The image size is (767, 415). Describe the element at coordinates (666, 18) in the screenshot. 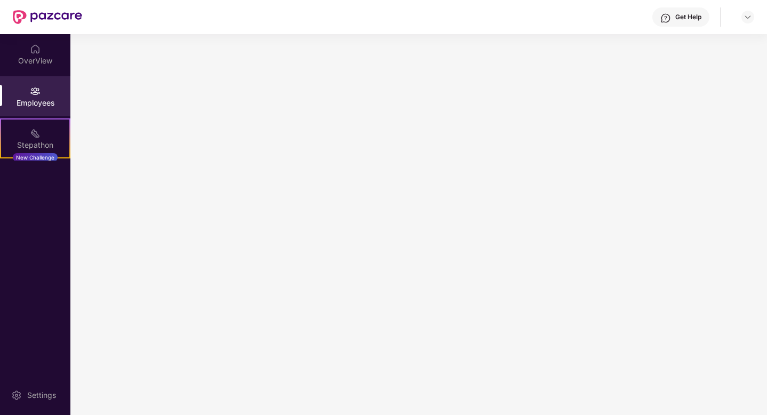

I see `img: svg+xml;base64,PHN2ZyBpZD0iSGVscC0zMngzMiIgeG1sbnM9Imh0dHA6Ly93d3cudzMub3JnLzIwMDAvc3ZnIiB3aWR0aD...` at that location.